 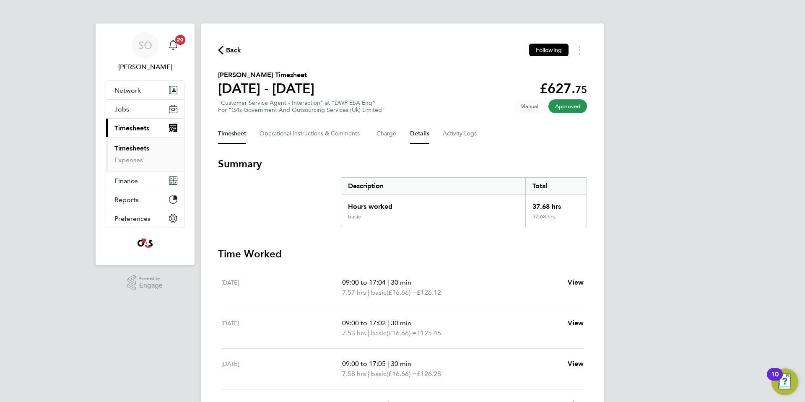 I want to click on span: £126.12, so click(x=429, y=292).